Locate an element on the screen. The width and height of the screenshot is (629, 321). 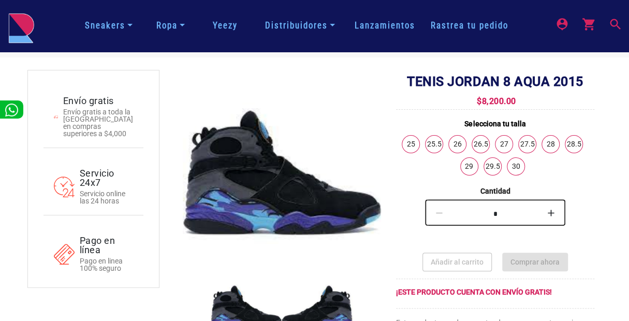
mat-icon: shopping_cart is located at coordinates (587, 23).